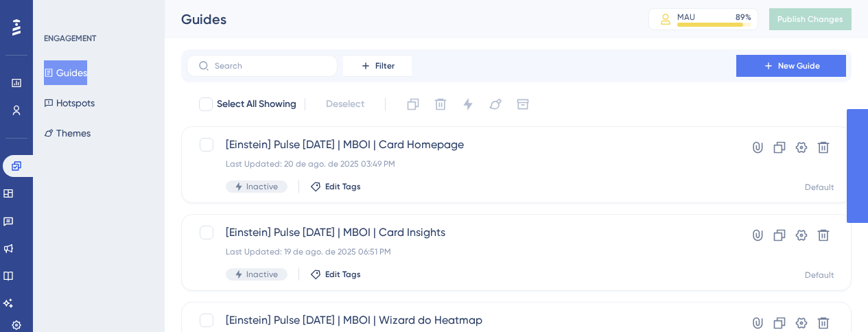  Describe the element at coordinates (385, 66) in the screenshot. I see `span: Filter` at that location.